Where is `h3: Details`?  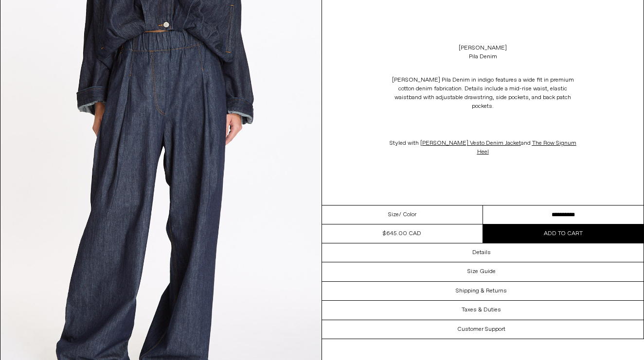
h3: Details is located at coordinates (482, 253).